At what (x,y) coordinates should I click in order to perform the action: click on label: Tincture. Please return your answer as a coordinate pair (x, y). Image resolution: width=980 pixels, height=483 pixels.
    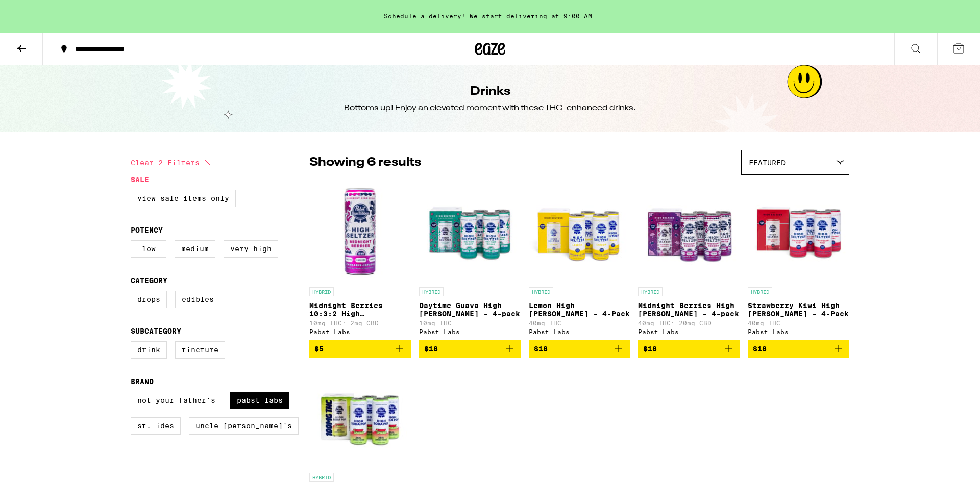
    Looking at the image, I should click on (200, 350).